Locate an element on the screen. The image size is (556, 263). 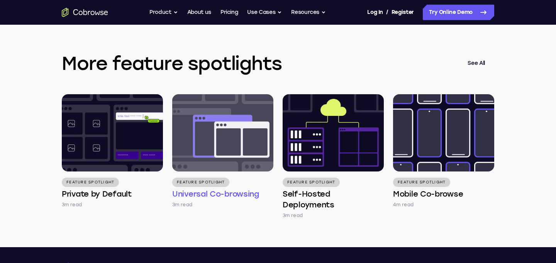
a: Register is located at coordinates (403, 12).